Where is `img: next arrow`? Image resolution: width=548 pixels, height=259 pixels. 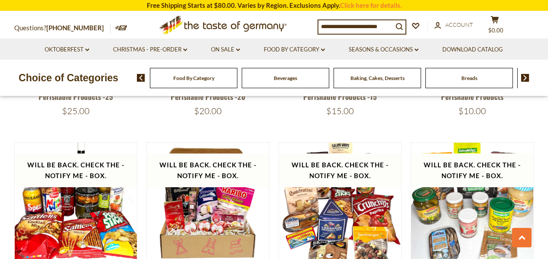 img: next arrow is located at coordinates (525, 78).